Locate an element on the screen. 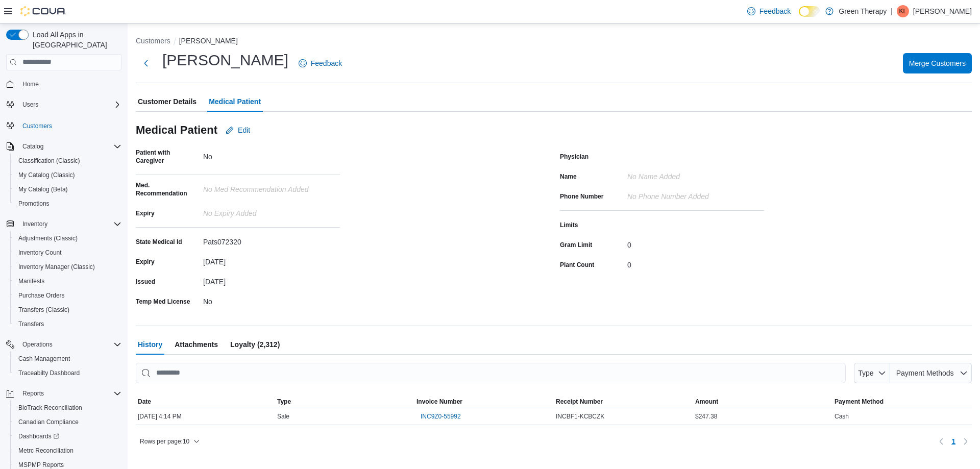 This screenshot has height=469, width=980. span: Inventory Manager (Classic) is located at coordinates (68, 267).